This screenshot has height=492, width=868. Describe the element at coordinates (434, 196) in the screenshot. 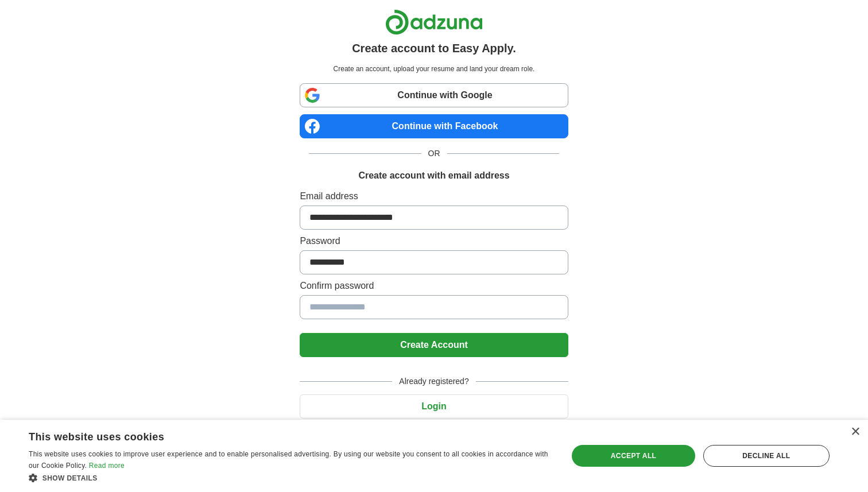

I see `label: Email address` at that location.